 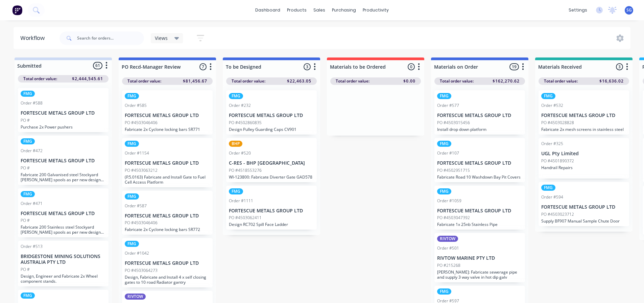 What do you see at coordinates (167, 279) in the screenshot?
I see `p: Design, Fabricate and Install 4 x self closing gates to 10 road Radiator gantry` at bounding box center [167, 279].